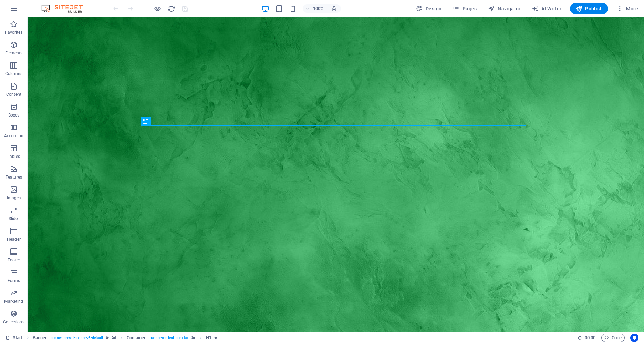  Describe the element at coordinates (14, 53) in the screenshot. I see `p: Elements` at that location.